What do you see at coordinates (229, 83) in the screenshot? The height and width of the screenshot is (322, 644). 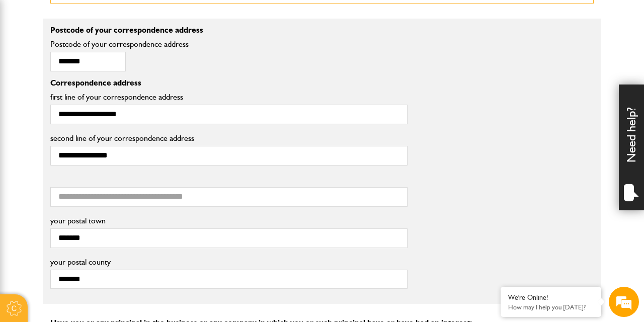 I see `p: Correspondence address` at bounding box center [229, 83].